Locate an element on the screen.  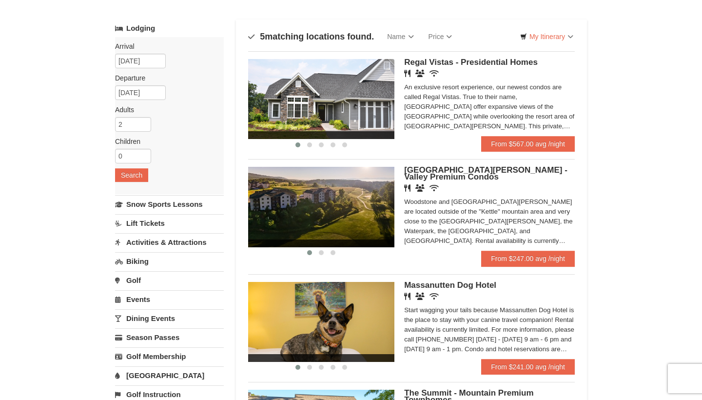
div: An exclusive resort experience, our newest condos are called Regal Vistas. True to their name, [G... is located at coordinates (490, 107).